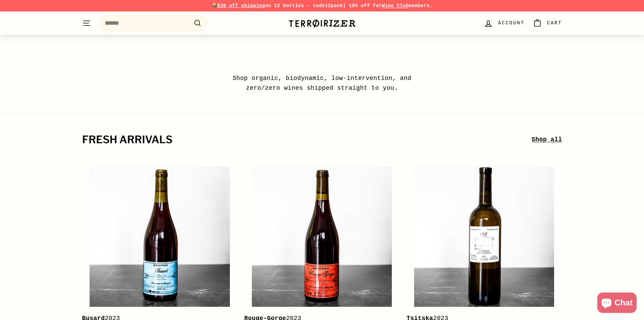 Image resolution: width=644 pixels, height=320 pixels. Describe the element at coordinates (242, 6) in the screenshot. I see `span: $30 off shipping` at that location.